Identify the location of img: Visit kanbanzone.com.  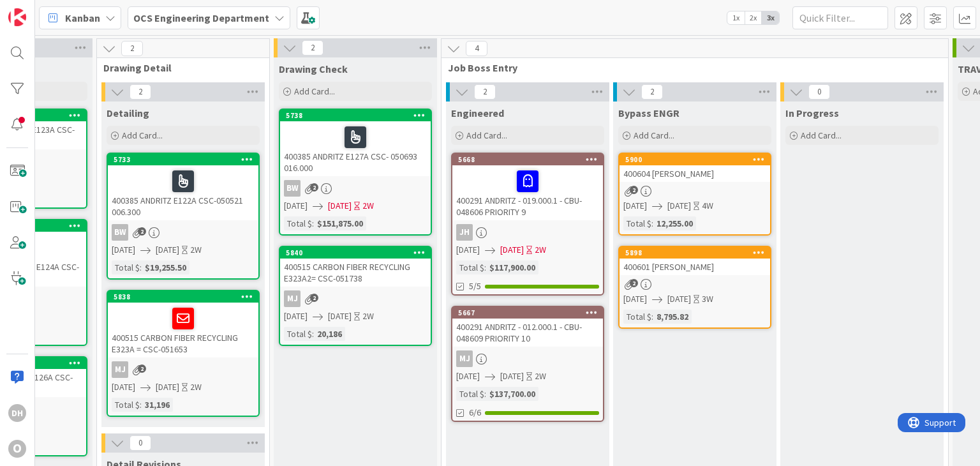
(18, 18).